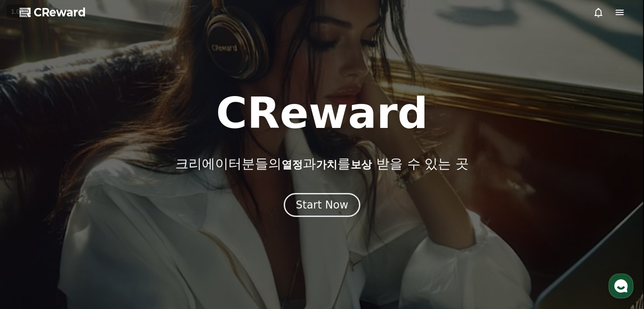  I want to click on a: Start Now, so click(322, 205).